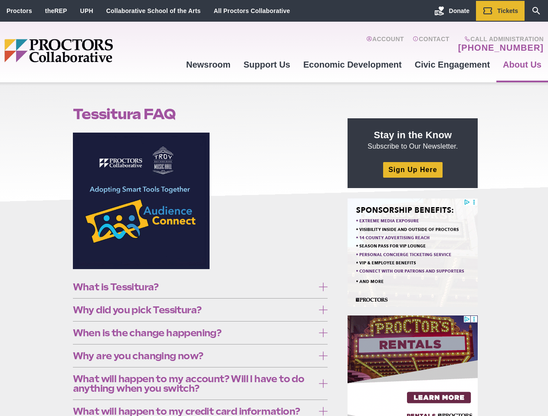  Describe the element at coordinates (508, 11) in the screenshot. I see `span: Tickets` at that location.